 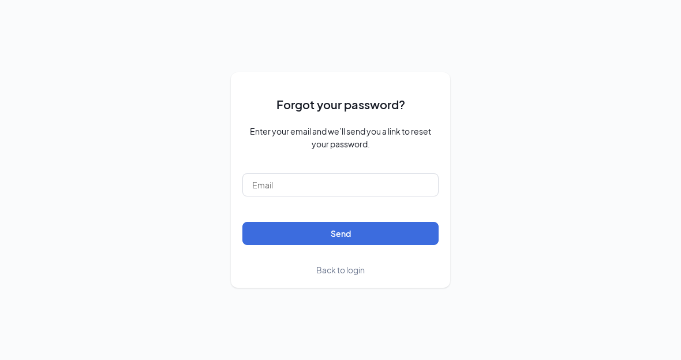 I want to click on input: Email, so click(x=341, y=185).